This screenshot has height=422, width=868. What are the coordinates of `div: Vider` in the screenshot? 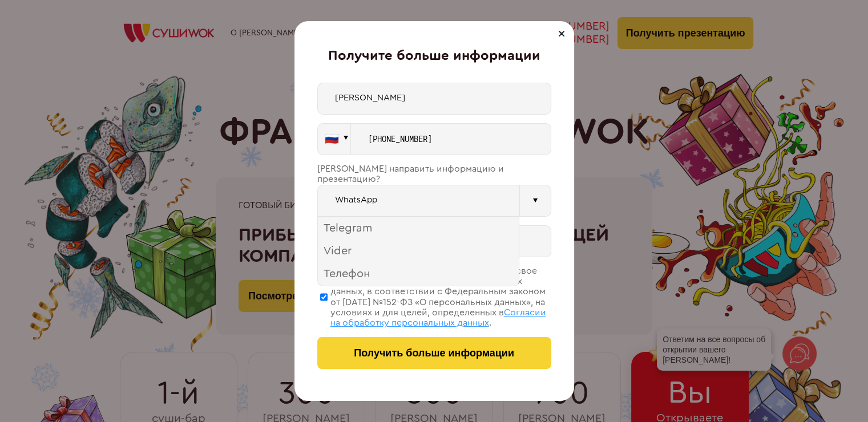 It's located at (418, 252).